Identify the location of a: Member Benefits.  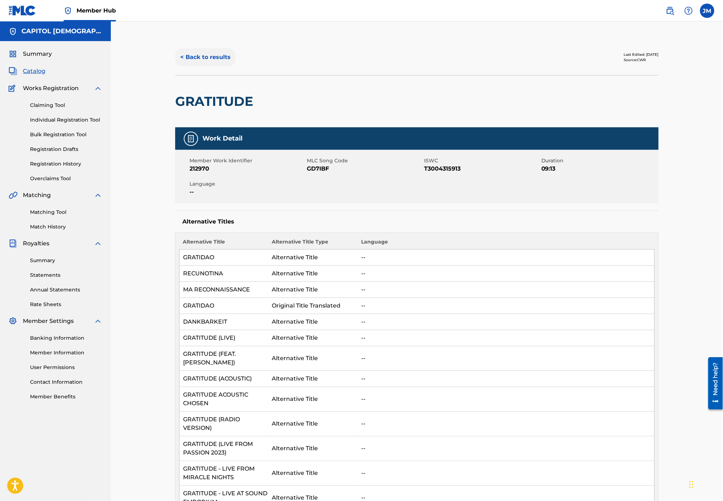
(66, 397).